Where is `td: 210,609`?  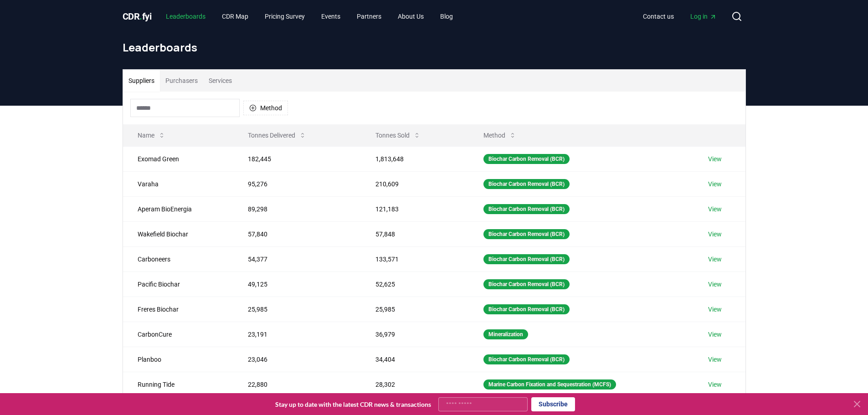 td: 210,609 is located at coordinates (414, 184).